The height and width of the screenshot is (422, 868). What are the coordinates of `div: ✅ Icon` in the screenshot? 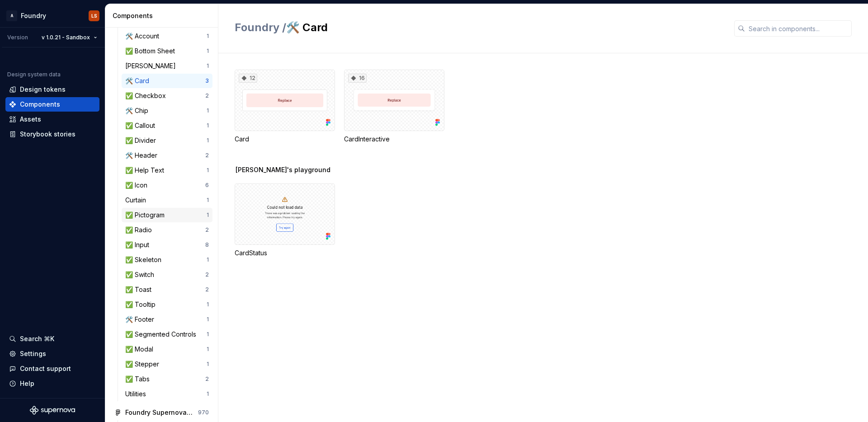 It's located at (138, 186).